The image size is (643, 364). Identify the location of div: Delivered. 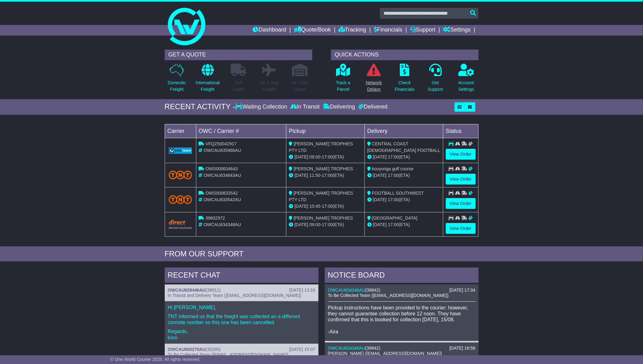
(372, 107).